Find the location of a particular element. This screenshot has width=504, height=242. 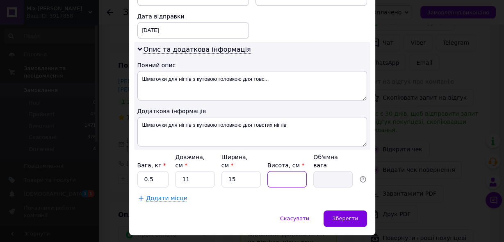

textarea: Шматочки для нігтів з кутовою головкою для товстих нігтів is located at coordinates (252, 132).